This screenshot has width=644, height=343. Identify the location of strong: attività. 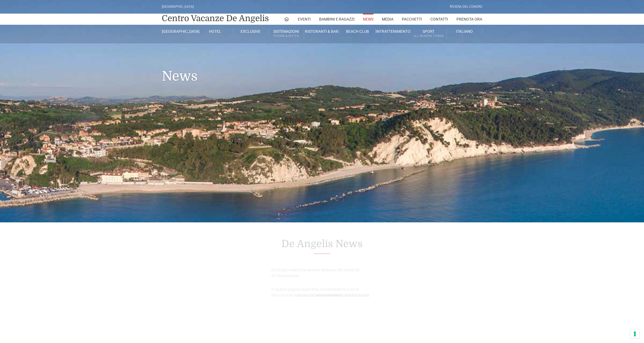
(350, 295).